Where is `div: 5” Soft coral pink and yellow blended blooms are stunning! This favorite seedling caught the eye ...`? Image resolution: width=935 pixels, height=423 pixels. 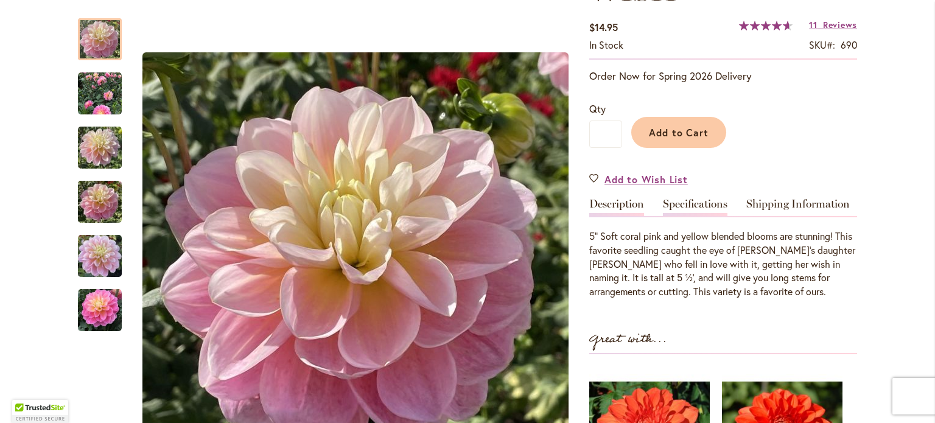
div: 5” Soft coral pink and yellow blended blooms are stunning! This favorite seedling caught the eye ... is located at coordinates (723, 264).